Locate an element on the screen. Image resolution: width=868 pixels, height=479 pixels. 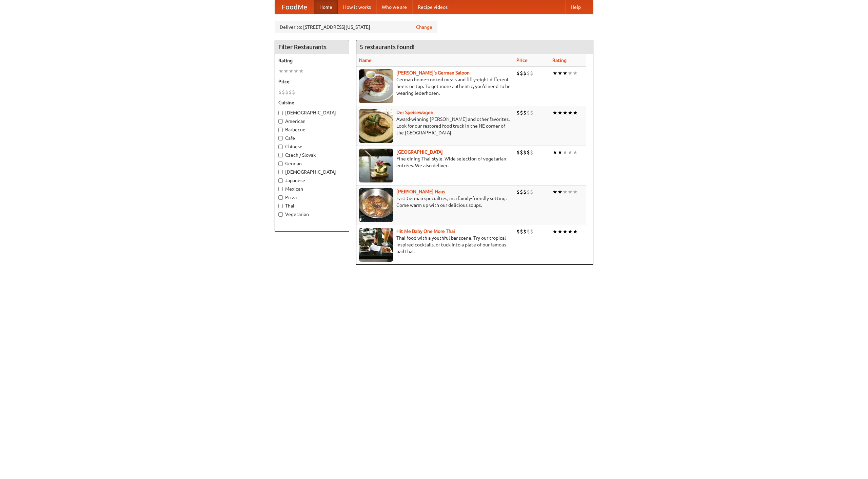
label: Mexican is located at coordinates (312, 189).